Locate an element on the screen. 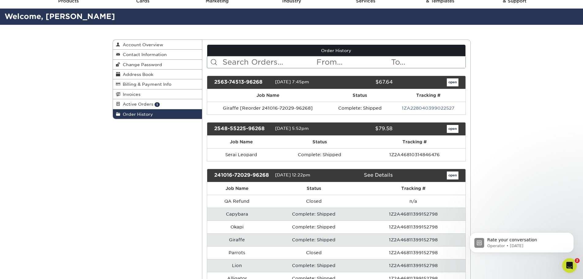 The width and height of the screenshot is (583, 279). div: $67.64 is located at coordinates (364, 82).